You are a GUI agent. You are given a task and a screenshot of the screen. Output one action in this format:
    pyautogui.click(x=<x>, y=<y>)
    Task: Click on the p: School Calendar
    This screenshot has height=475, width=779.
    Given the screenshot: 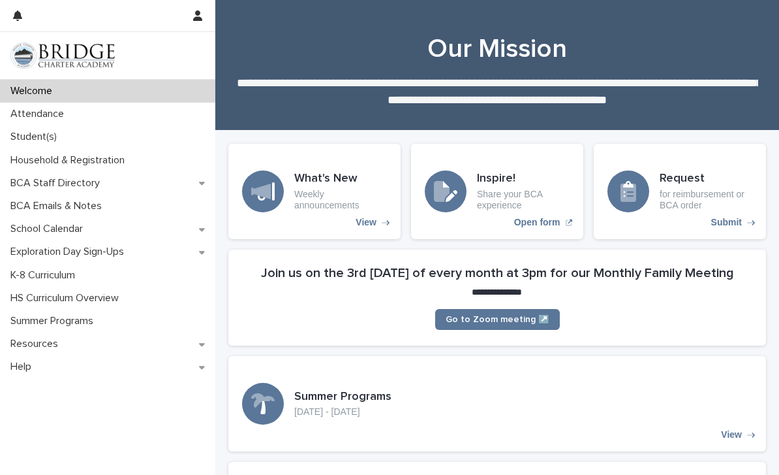 What is the action you would take?
    pyautogui.click(x=49, y=228)
    